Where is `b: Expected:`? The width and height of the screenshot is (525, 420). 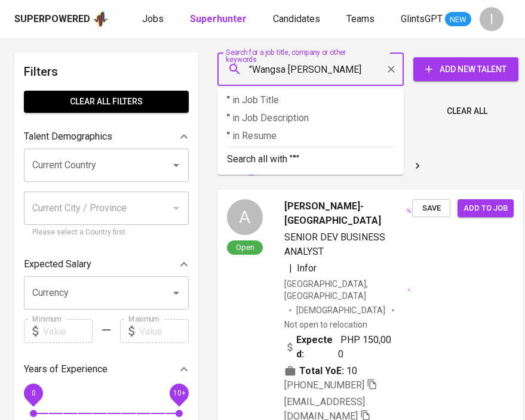 b: Expected: is located at coordinates (317, 348).